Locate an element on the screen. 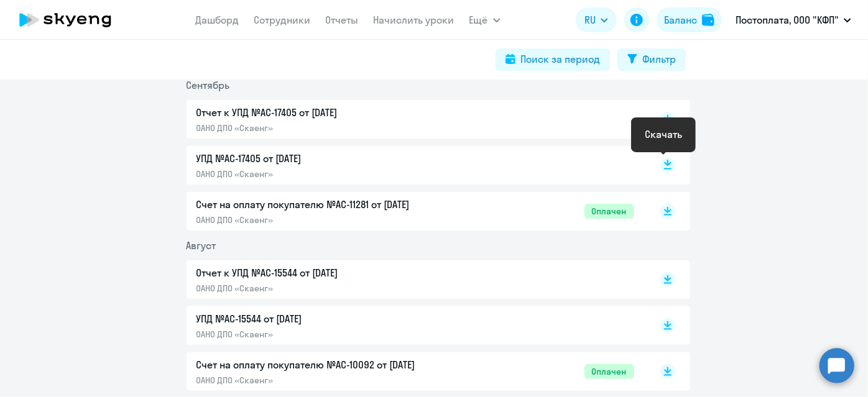  span: RU is located at coordinates (590, 20).